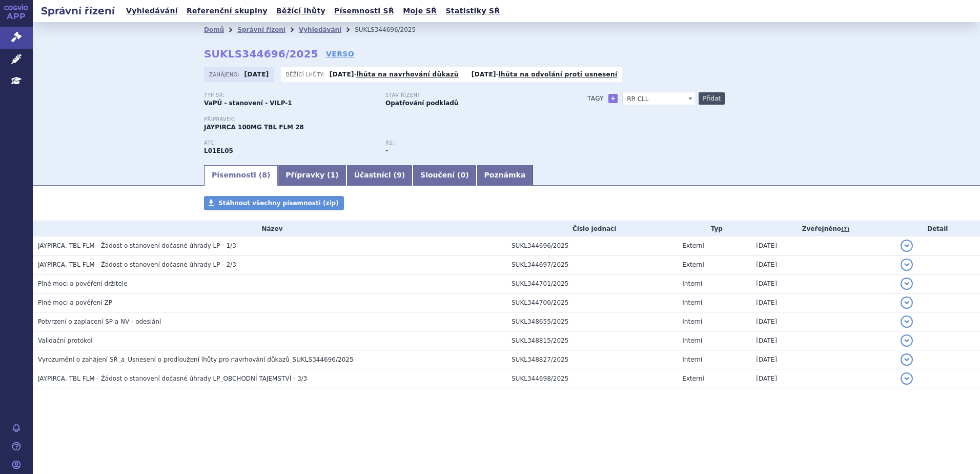  Describe the element at coordinates (228, 11) in the screenshot. I see `a: Referenční skupiny` at that location.